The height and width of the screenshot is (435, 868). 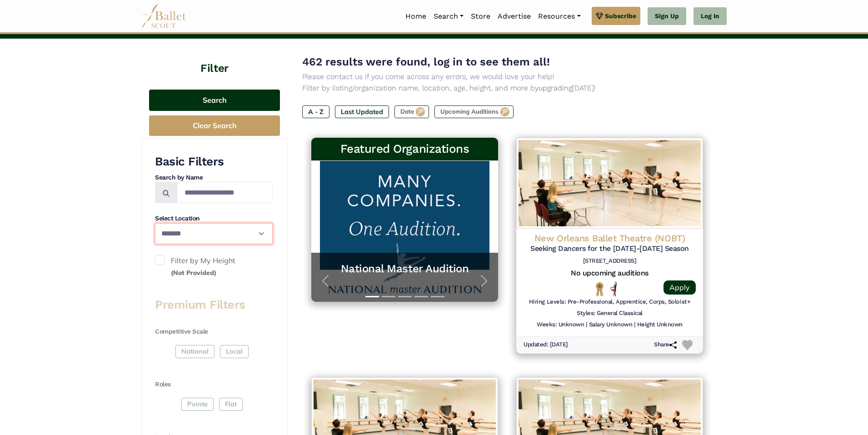 What do you see at coordinates (610, 325) in the screenshot?
I see `h6: Salary Unknown` at bounding box center [610, 325].